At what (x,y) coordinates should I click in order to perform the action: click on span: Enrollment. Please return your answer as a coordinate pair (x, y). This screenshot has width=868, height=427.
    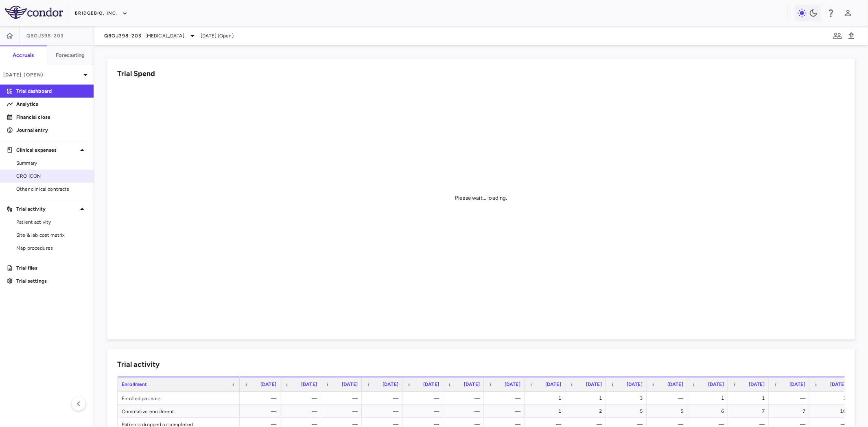
    Looking at the image, I should click on (134, 385).